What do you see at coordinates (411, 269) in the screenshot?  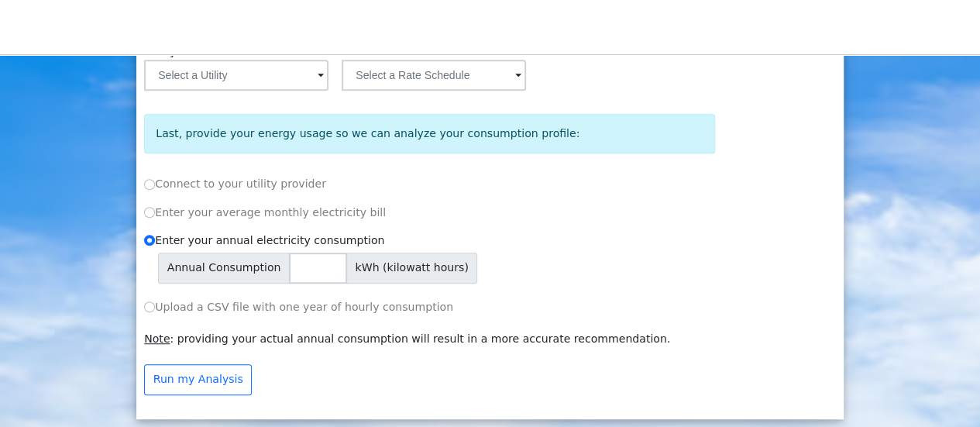 I see `span: kWh (kilowatt hours)` at bounding box center [411, 269].